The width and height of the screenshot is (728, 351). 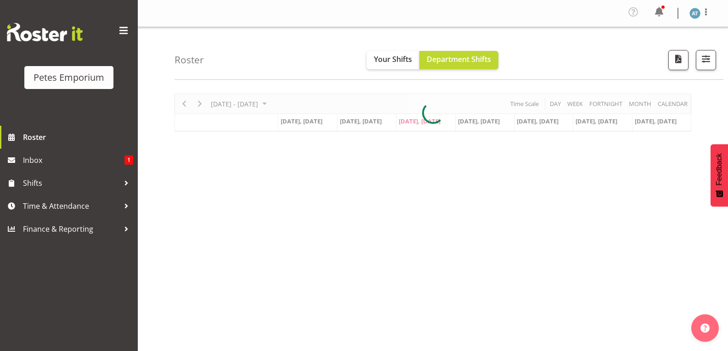 What do you see at coordinates (73, 160) in the screenshot?
I see `span: Inbox` at bounding box center [73, 160].